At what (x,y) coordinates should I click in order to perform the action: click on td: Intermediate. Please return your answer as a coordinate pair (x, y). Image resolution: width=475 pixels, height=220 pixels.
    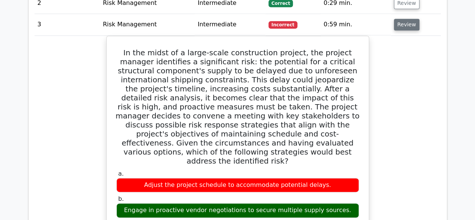
    Looking at the image, I should click on (230, 24).